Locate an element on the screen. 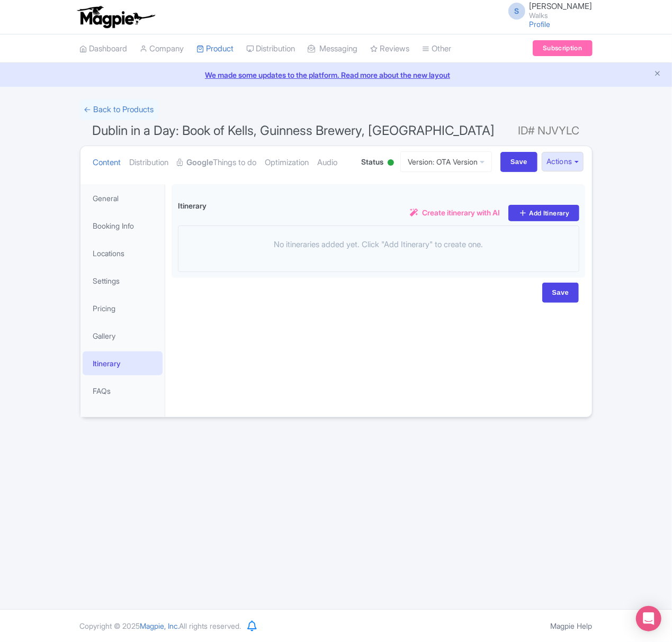  span: Create itinerary with AI is located at coordinates (461, 212).